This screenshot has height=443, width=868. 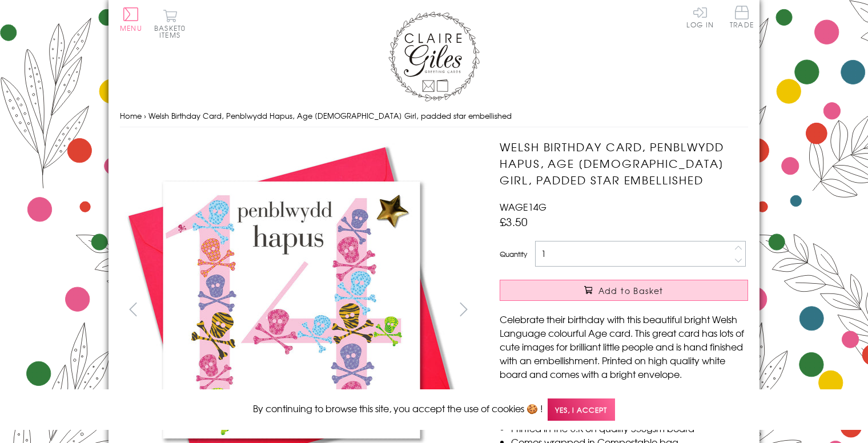 What do you see at coordinates (700, 17) in the screenshot?
I see `a: Log In` at bounding box center [700, 17].